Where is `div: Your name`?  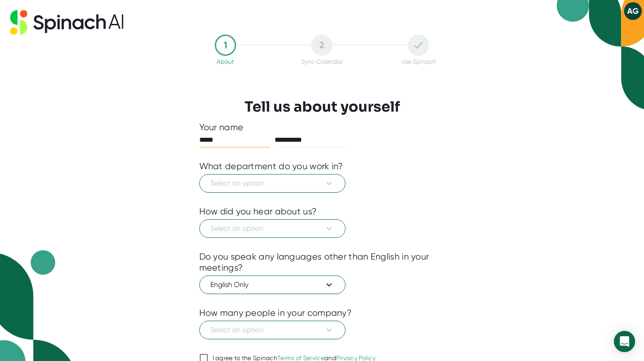
div: Your name is located at coordinates (322, 127).